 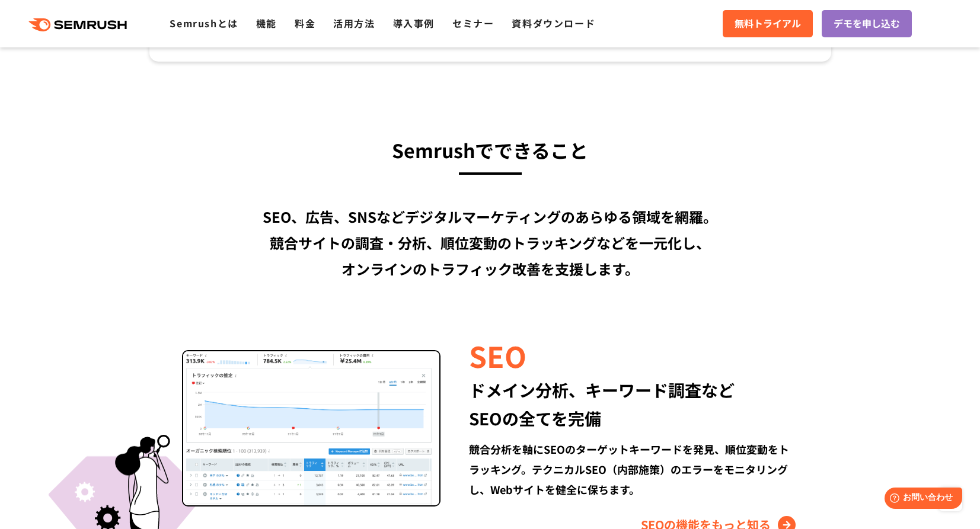 What do you see at coordinates (414, 23) in the screenshot?
I see `a: 導入事例` at bounding box center [414, 23].